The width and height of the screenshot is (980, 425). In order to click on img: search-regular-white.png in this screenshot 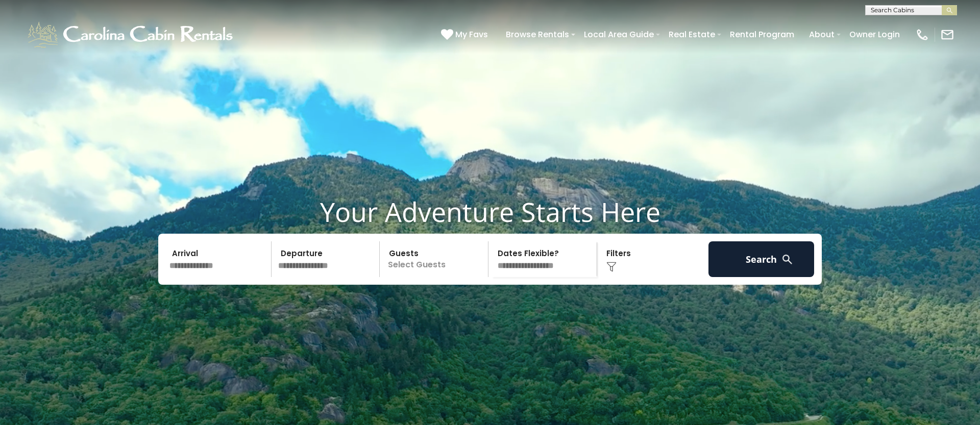, I will do `click(787, 259)`.